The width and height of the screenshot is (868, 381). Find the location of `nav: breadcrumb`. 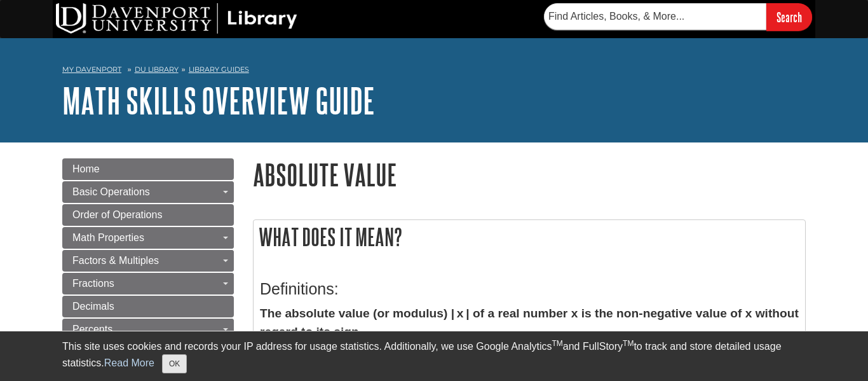

nav: breadcrumb is located at coordinates (434, 71).